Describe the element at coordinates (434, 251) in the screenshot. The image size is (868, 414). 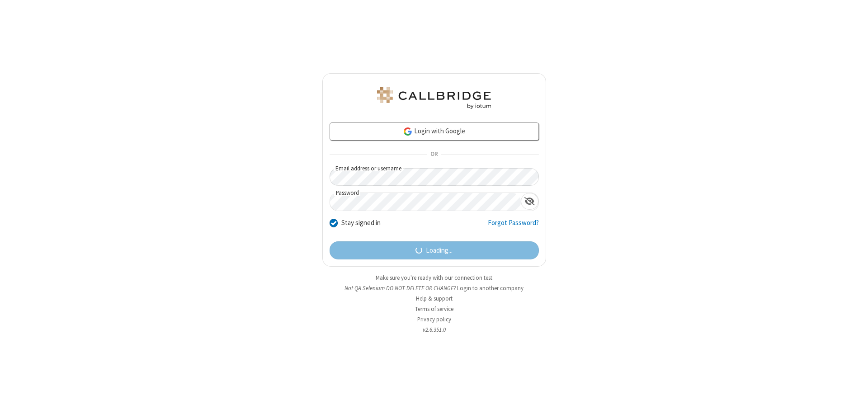
I see `button: Loading...` at that location.